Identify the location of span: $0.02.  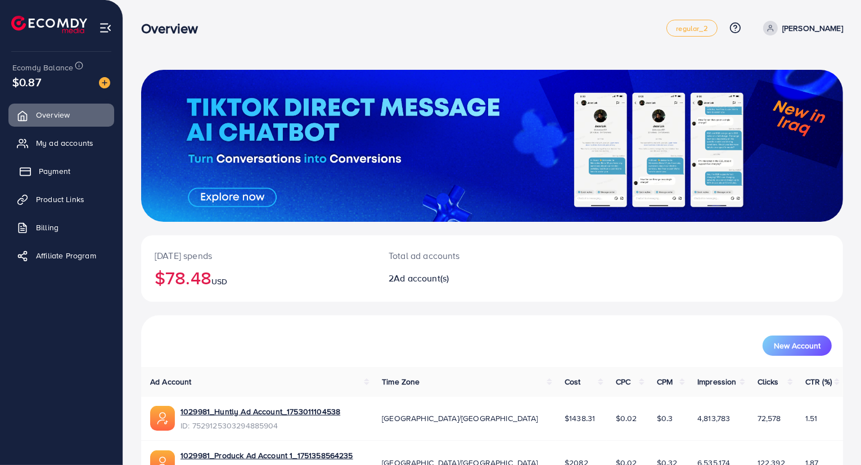
(627, 418).